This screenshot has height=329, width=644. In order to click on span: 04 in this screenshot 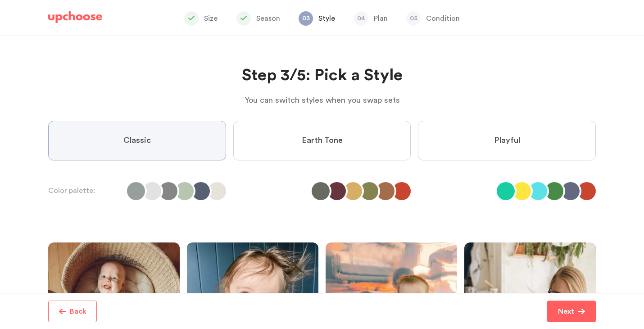, I will do `click(361, 19)`.